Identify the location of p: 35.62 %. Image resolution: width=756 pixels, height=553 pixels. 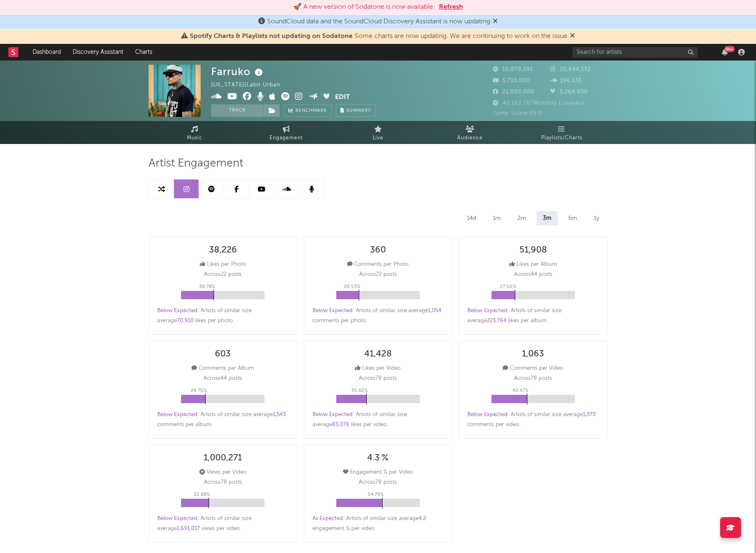
(360, 390).